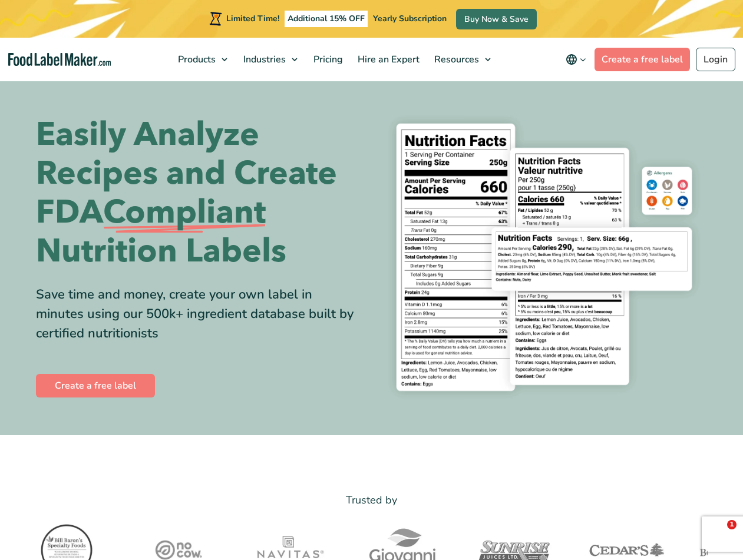 The image size is (743, 560). I want to click on span: Industries, so click(264, 60).